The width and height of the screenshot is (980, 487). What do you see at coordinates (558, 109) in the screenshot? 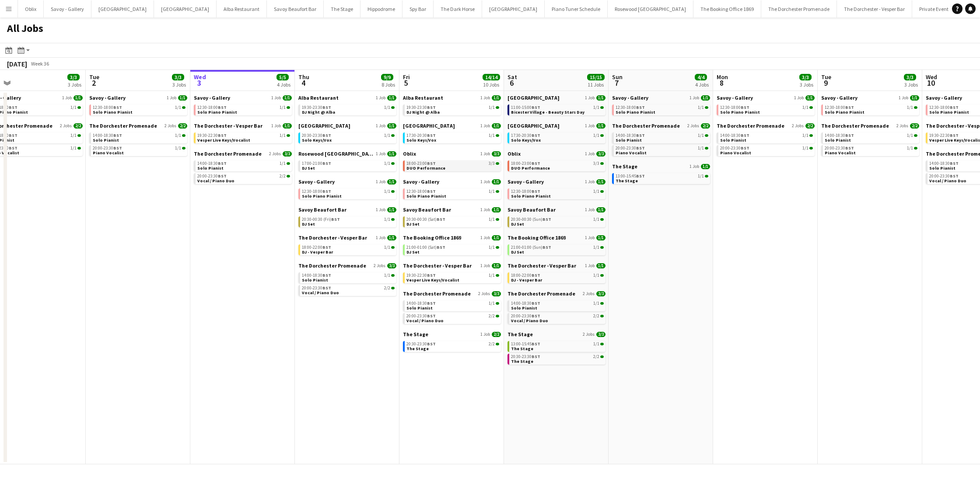
I see `a: 11:00-15:00BST1/1Bicester Village - Beauty Stars Day` at bounding box center [558, 109].